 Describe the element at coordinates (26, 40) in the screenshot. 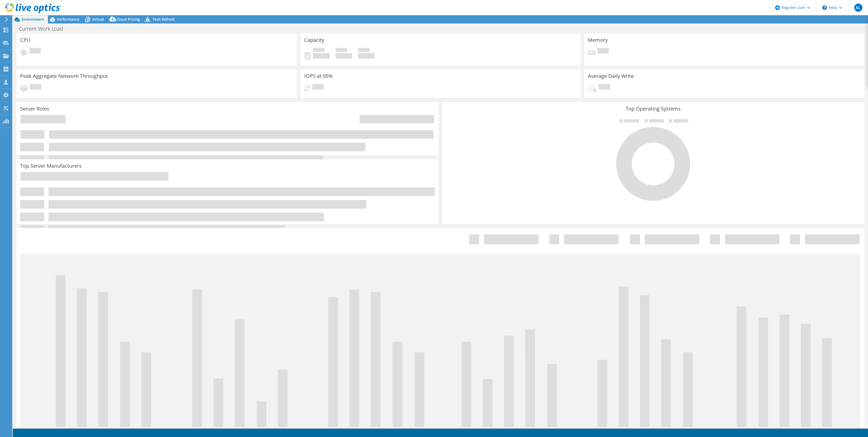

I see `h3: CPU` at that location.